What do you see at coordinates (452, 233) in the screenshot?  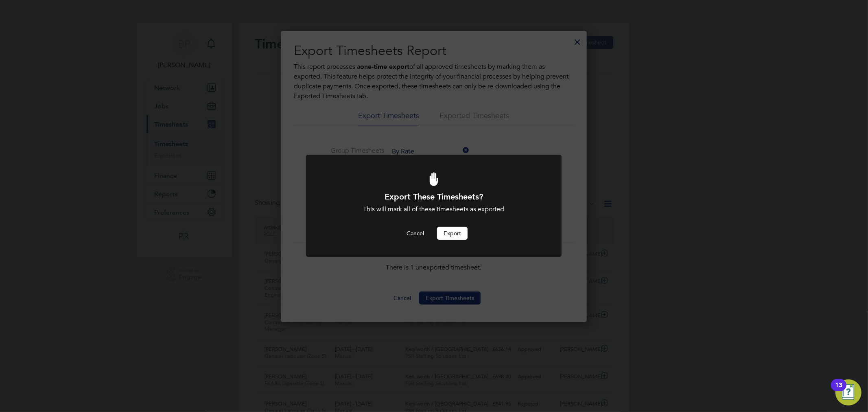 I see `button: Export` at bounding box center [452, 233].